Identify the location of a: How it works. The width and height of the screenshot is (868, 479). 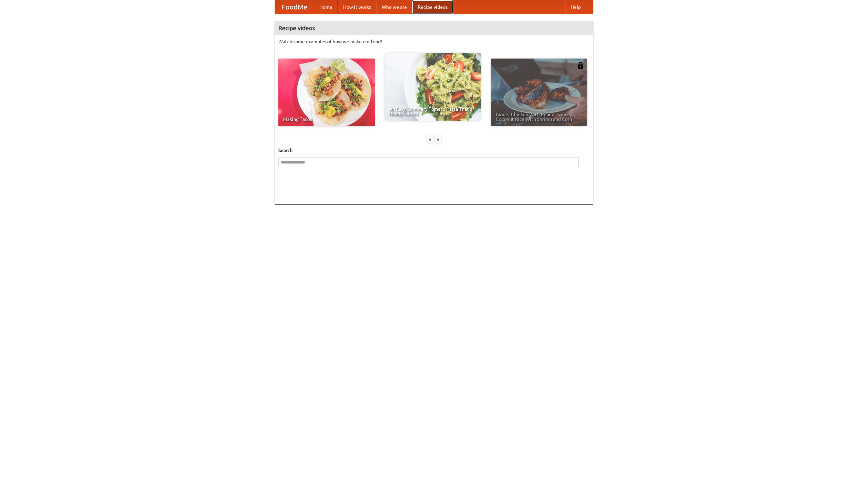
(357, 7).